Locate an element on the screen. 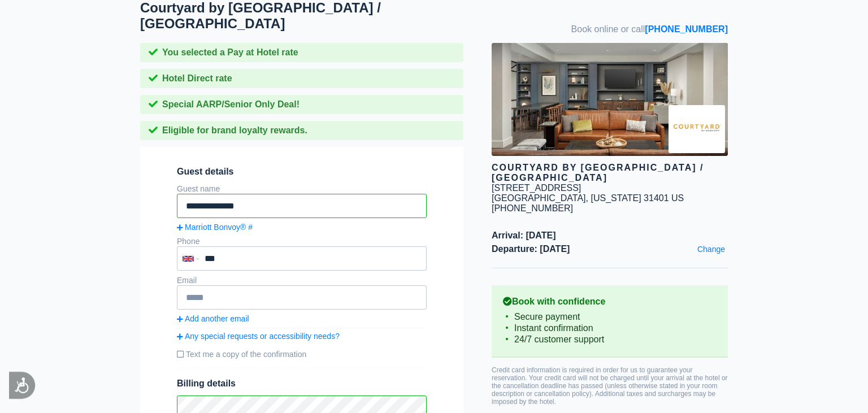 The image size is (868, 413). label: Guest name is located at coordinates (198, 189).